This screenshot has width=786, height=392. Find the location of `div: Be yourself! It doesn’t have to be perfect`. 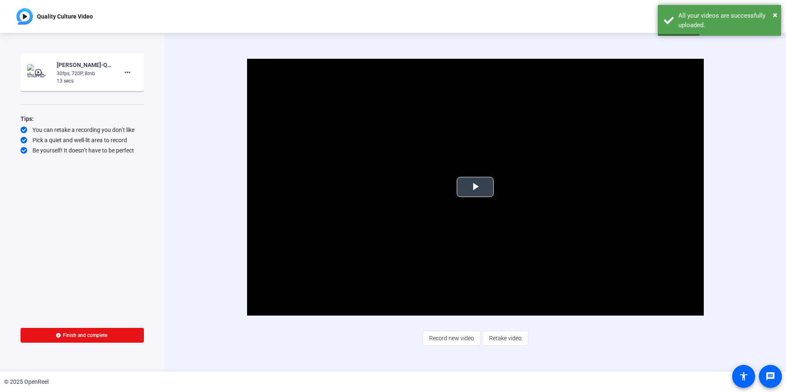

div: Be yourself! It doesn’t have to be perfect is located at coordinates (82, 150).